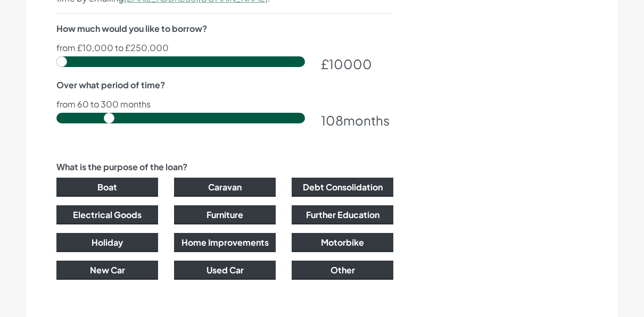 The height and width of the screenshot is (317, 644). What do you see at coordinates (107, 242) in the screenshot?
I see `button: Holiday` at bounding box center [107, 242].